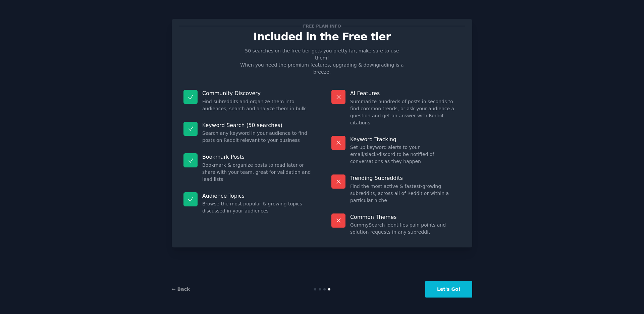  What do you see at coordinates (257, 195) in the screenshot?
I see `p: Audience Topics` at bounding box center [257, 195].